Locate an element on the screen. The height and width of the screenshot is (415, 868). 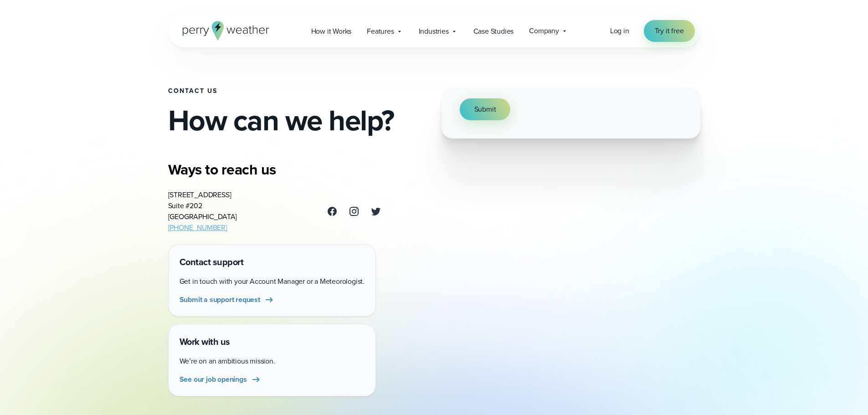
span: How it Works is located at coordinates (331, 31).